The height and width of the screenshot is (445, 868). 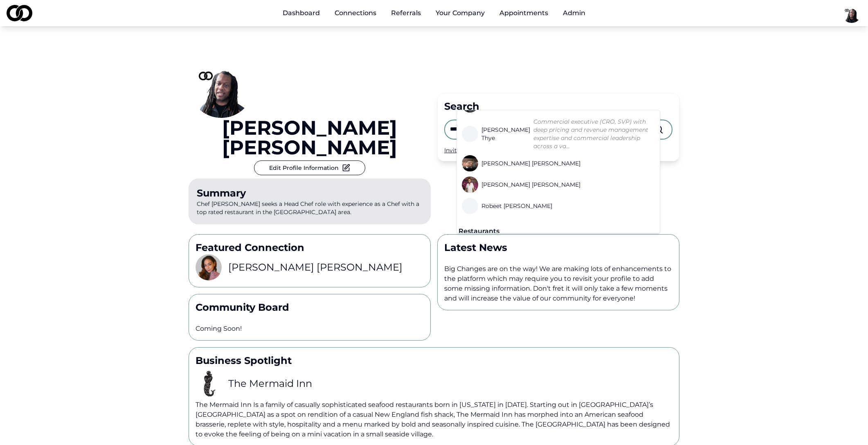 What do you see at coordinates (559, 107) in the screenshot?
I see `div: Search` at bounding box center [559, 107].